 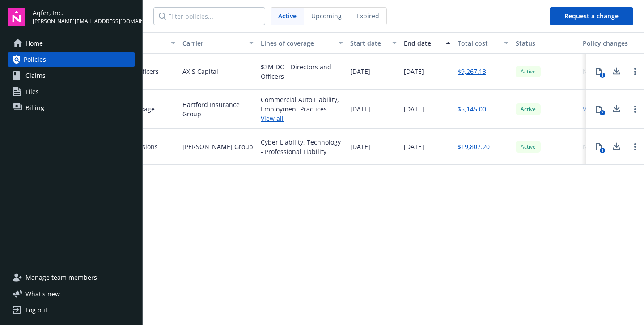 I want to click on a: Manage team members, so click(x=71, y=277).